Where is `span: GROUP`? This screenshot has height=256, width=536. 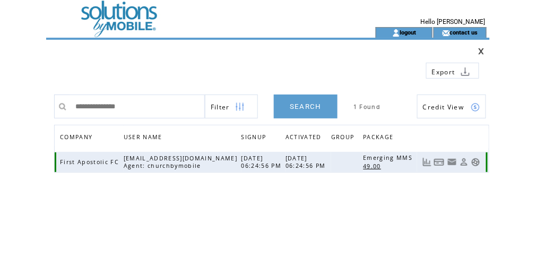 span: GROUP is located at coordinates (344, 138).